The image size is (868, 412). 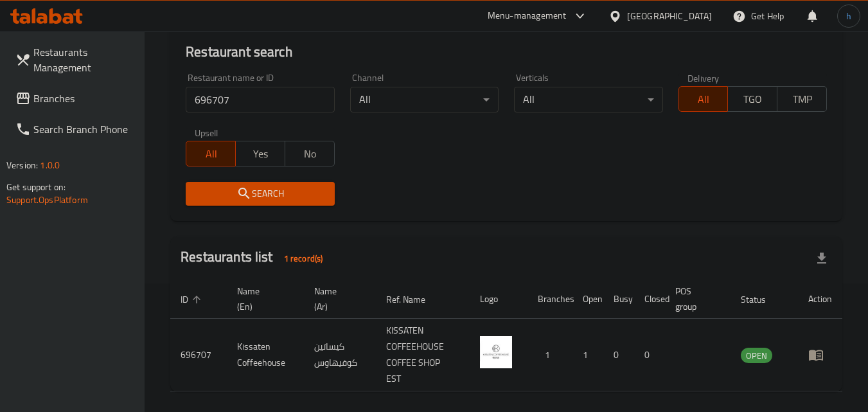 What do you see at coordinates (761, 300) in the screenshot?
I see `span: Status` at bounding box center [761, 300].